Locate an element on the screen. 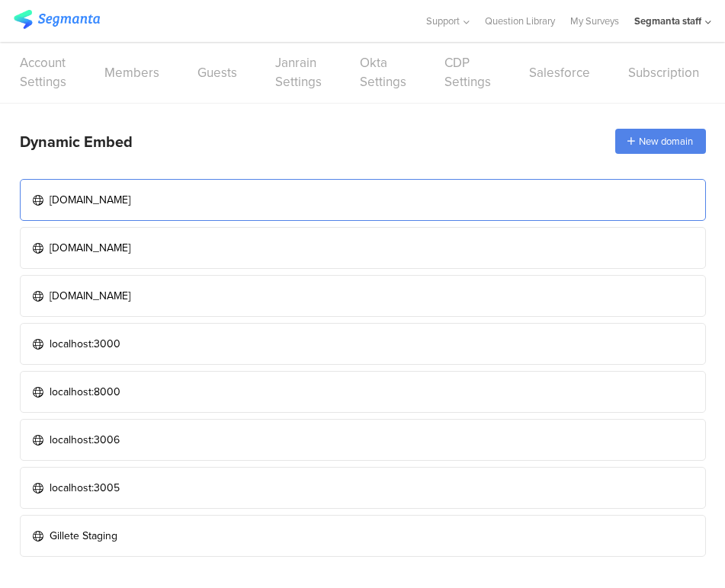  div: Gillete Staging is located at coordinates (83, 536).